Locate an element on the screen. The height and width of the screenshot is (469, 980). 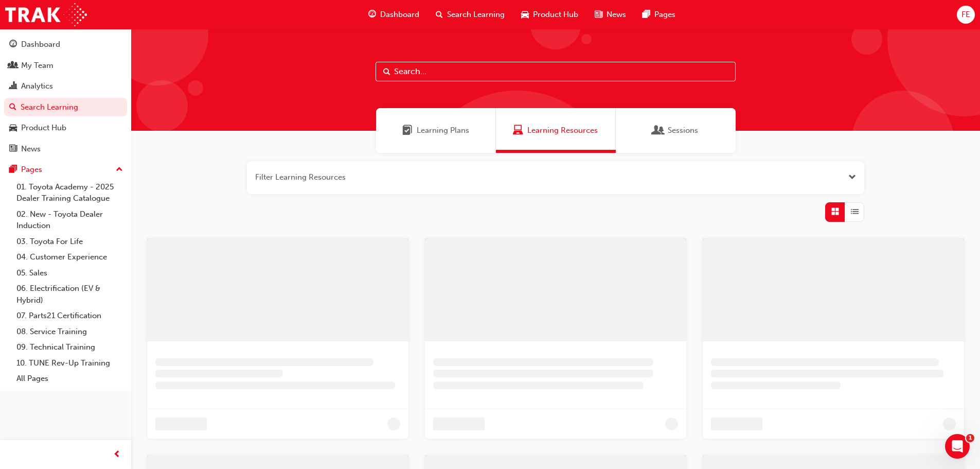
span: people-icon is located at coordinates (13, 66).